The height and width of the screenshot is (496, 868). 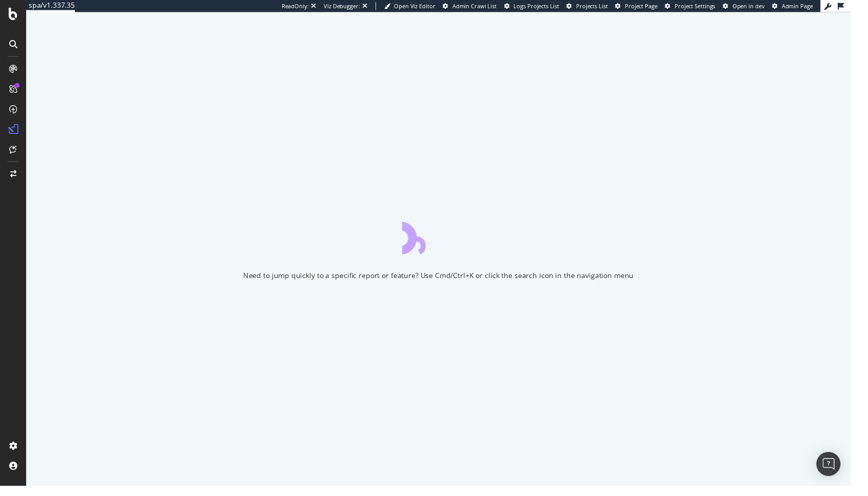 What do you see at coordinates (649, 7) in the screenshot?
I see `a: Project Page` at bounding box center [649, 7].